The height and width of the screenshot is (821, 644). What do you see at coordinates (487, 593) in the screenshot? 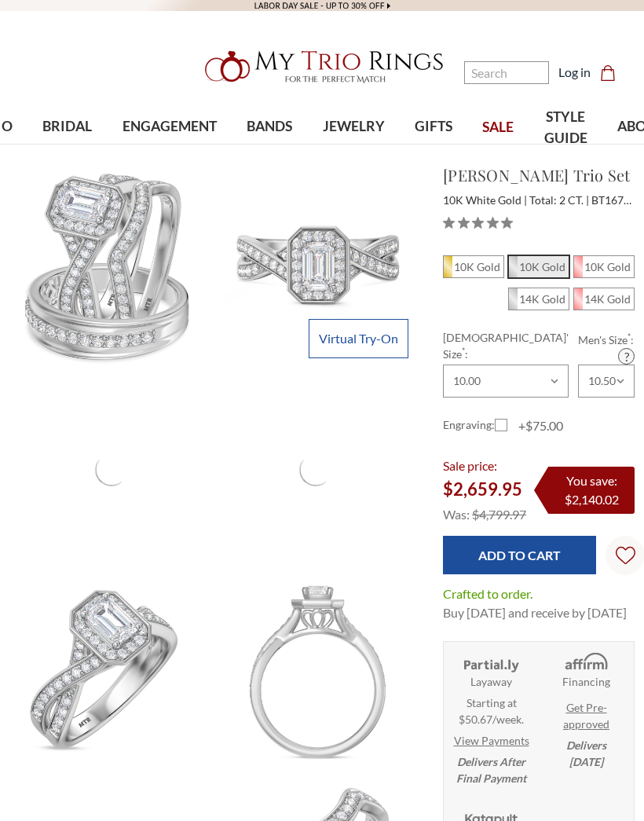
I see `dt: Crafted to order.` at bounding box center [487, 593].